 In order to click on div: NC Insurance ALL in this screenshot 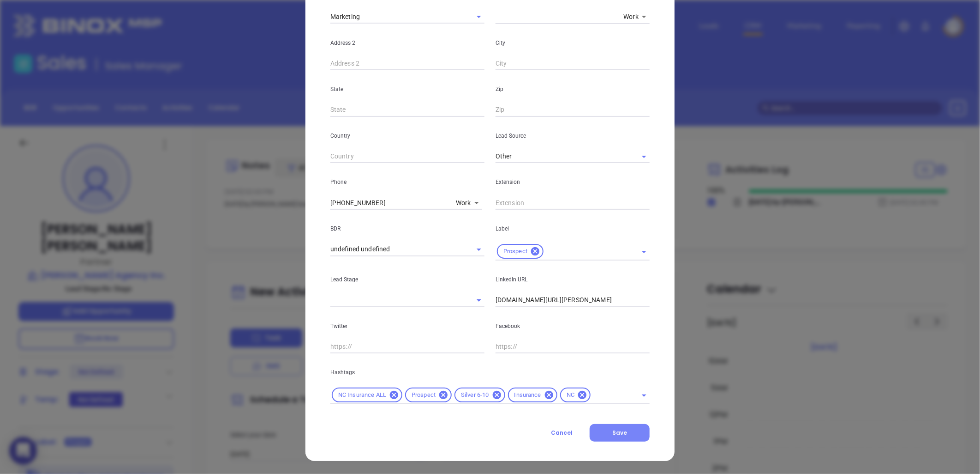, I will do `click(367, 395)`.